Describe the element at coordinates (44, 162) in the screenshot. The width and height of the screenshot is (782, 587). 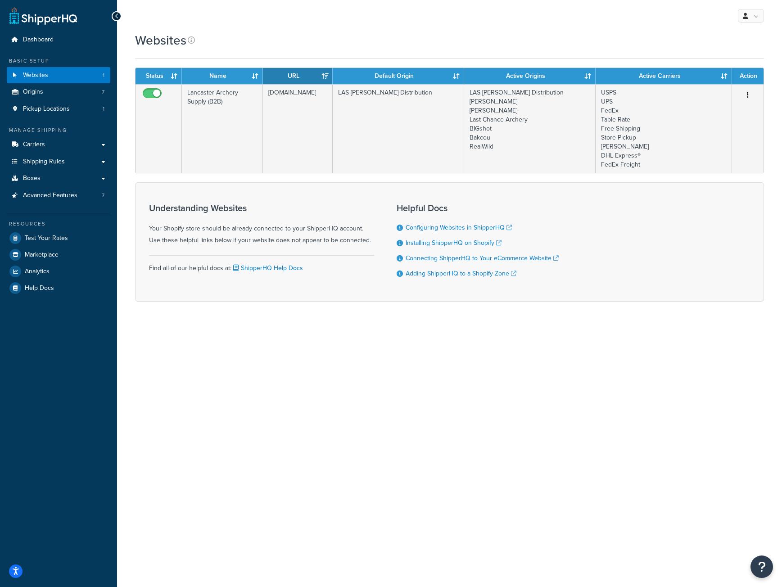
I see `span: Shipping Rules` at that location.